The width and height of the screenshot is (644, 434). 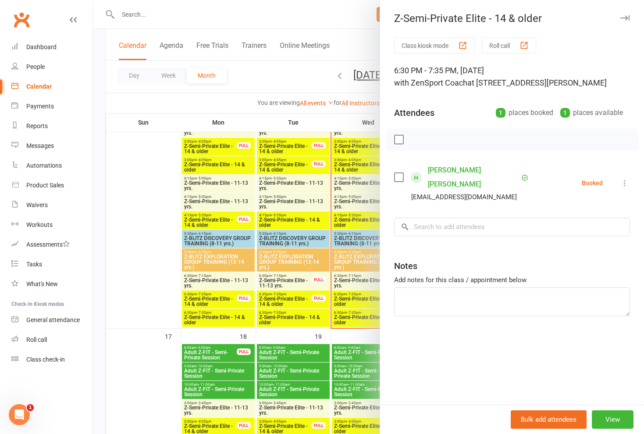 What do you see at coordinates (591, 113) in the screenshot?
I see `div: places available` at bounding box center [591, 113].